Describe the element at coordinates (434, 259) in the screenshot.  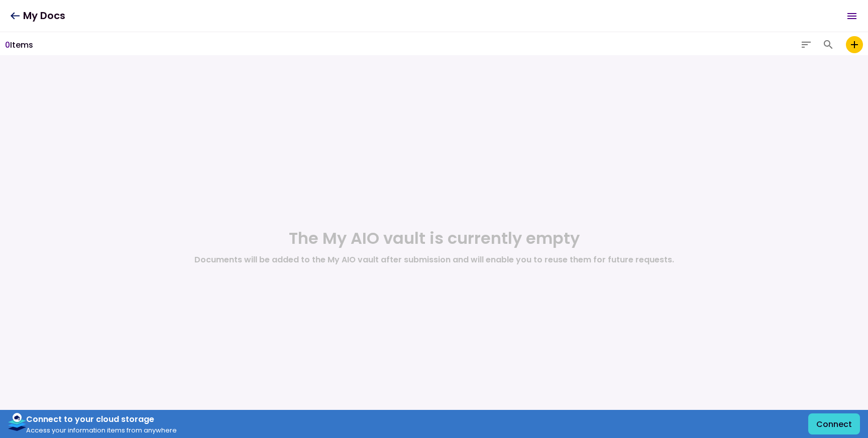
I see `div: Documents will be added to the My AIO vault after submission and will enable you to reuse them fo...` at that location.